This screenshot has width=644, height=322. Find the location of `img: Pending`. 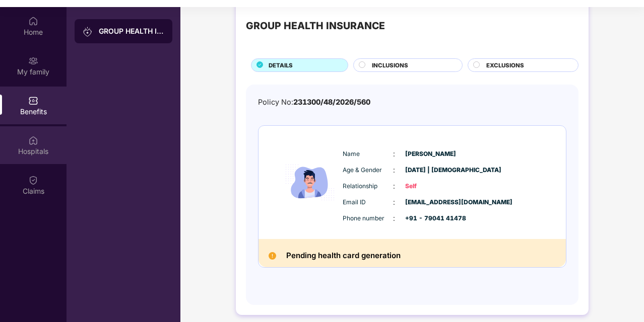

img: Pending is located at coordinates (272, 256).